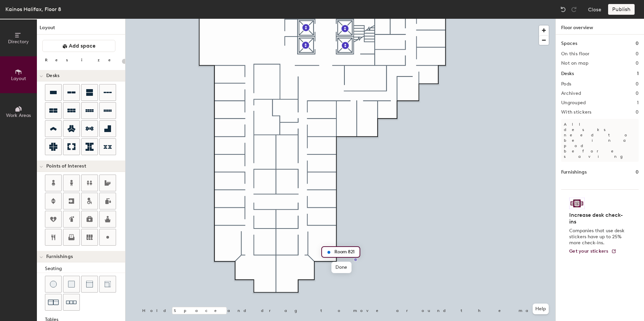 Image resolution: width=644 pixels, height=321 pixels. What do you see at coordinates (66, 166) in the screenshot?
I see `span: Points of Interest` at bounding box center [66, 166].